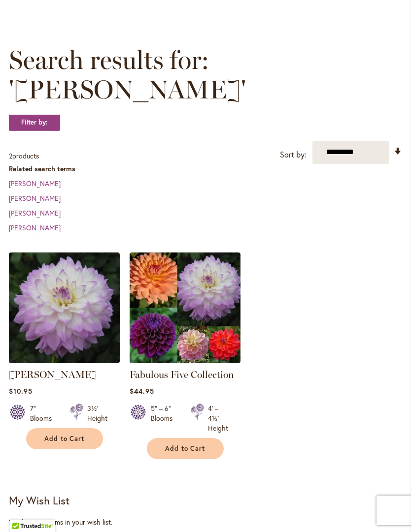 This screenshot has height=532, width=411. What do you see at coordinates (165, 419) in the screenshot?
I see `div: 5" – 6" Blooms` at bounding box center [165, 419].